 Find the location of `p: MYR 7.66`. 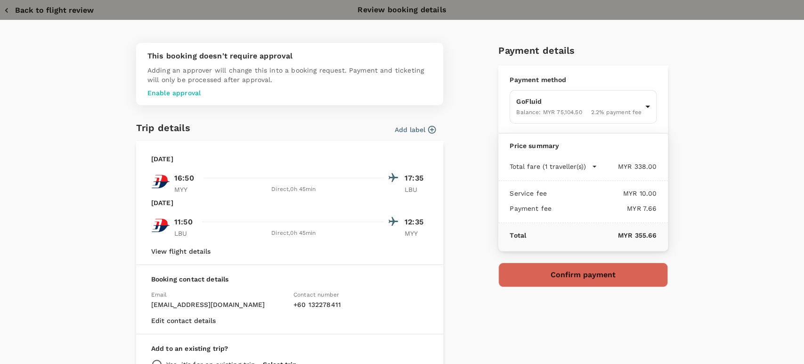

p: MYR 7.66 is located at coordinates (604, 208).